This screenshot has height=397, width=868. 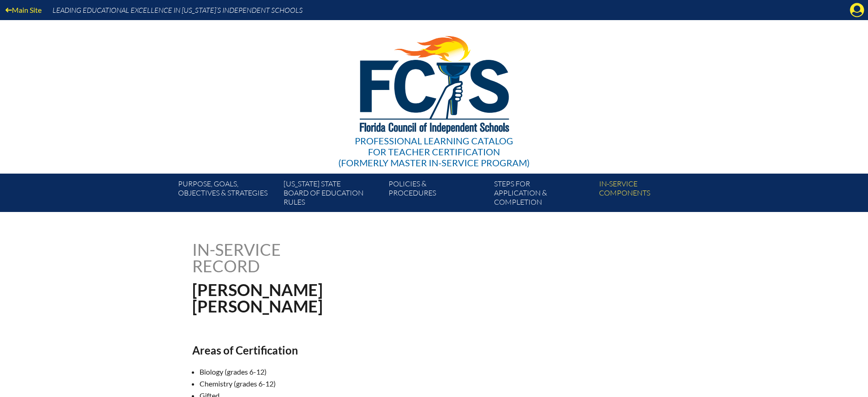 What do you see at coordinates (360, 372) in the screenshot?
I see `li: Biology (grades 6-12)` at bounding box center [360, 372].